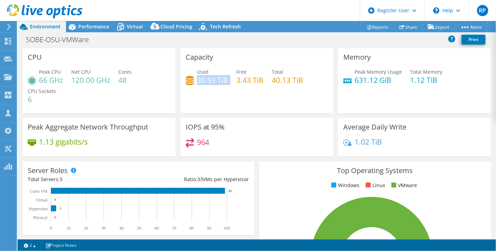 This screenshot has height=251, width=496. Describe the element at coordinates (61, 40) in the screenshot. I see `h1: SOBE-OSU-VMWare` at that location.